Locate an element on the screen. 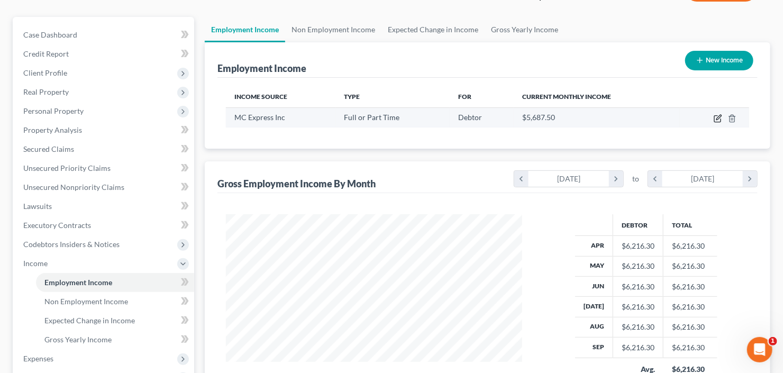 Image resolution: width=783 pixels, height=373 pixels. span: Credit Report is located at coordinates (46, 53).